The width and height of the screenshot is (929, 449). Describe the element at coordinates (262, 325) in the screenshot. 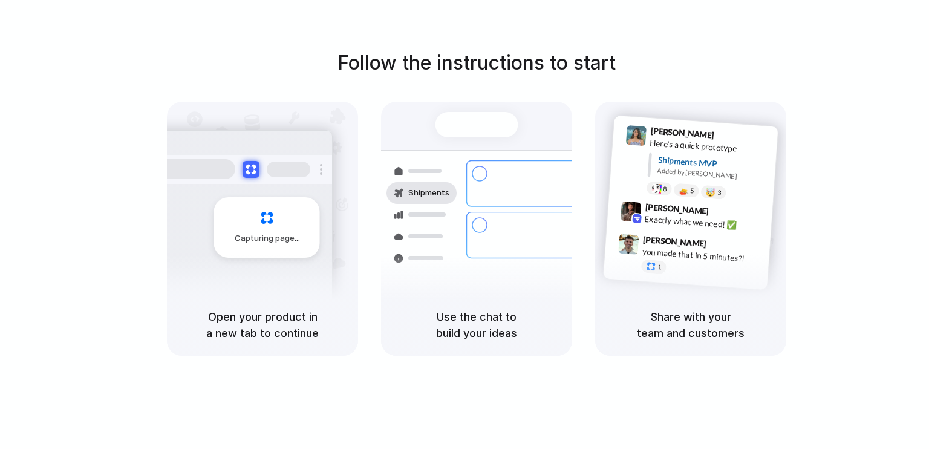

I see `h5: Open your product in a new tab to continue` at that location.